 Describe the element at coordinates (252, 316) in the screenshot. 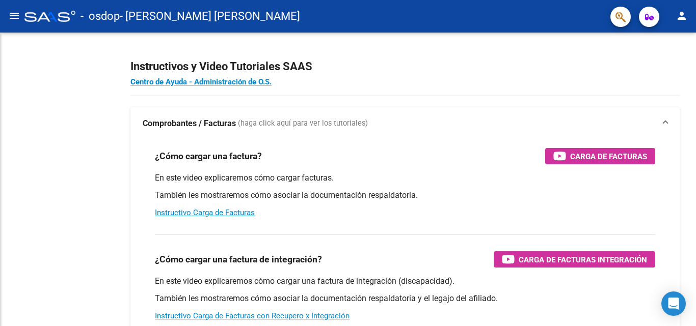

I see `a: Instructivo Carga de Facturas con Recupero x Integración` at that location.